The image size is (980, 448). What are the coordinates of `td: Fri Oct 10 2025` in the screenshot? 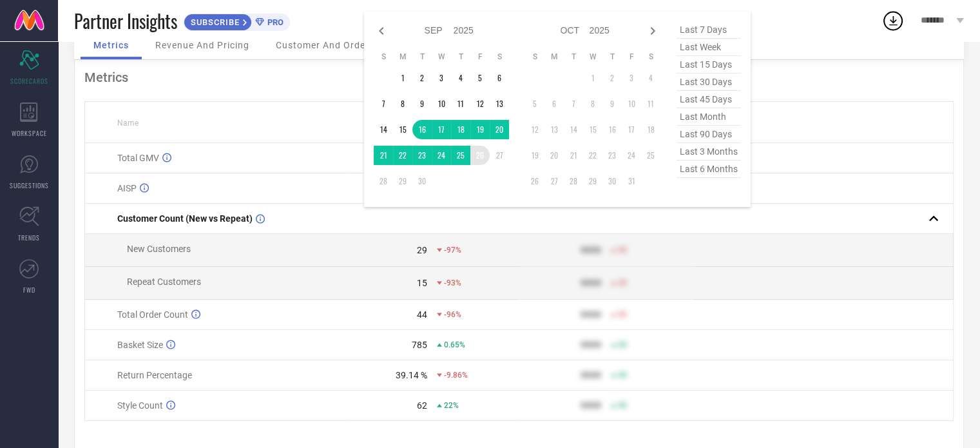 It's located at (632, 104).